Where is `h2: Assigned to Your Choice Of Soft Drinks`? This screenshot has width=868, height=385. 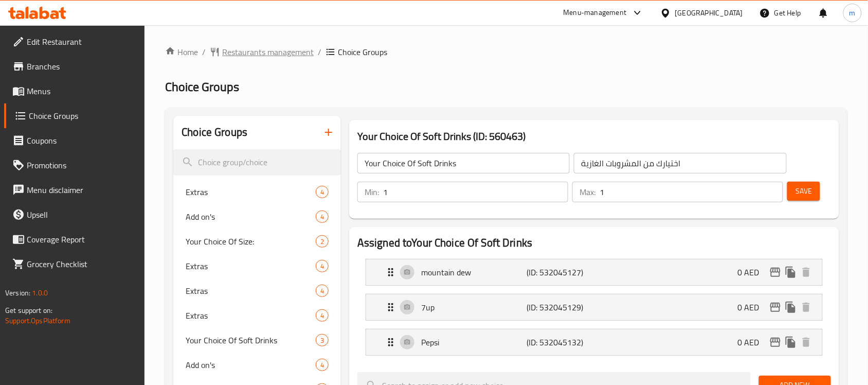
h2: Assigned to Your Choice Of Soft Drinks is located at coordinates (594, 243).